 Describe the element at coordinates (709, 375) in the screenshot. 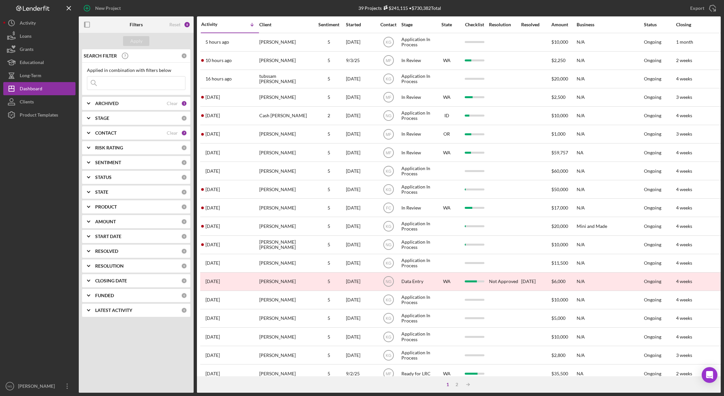

I see `div: Open Intercom Messenger` at that location.